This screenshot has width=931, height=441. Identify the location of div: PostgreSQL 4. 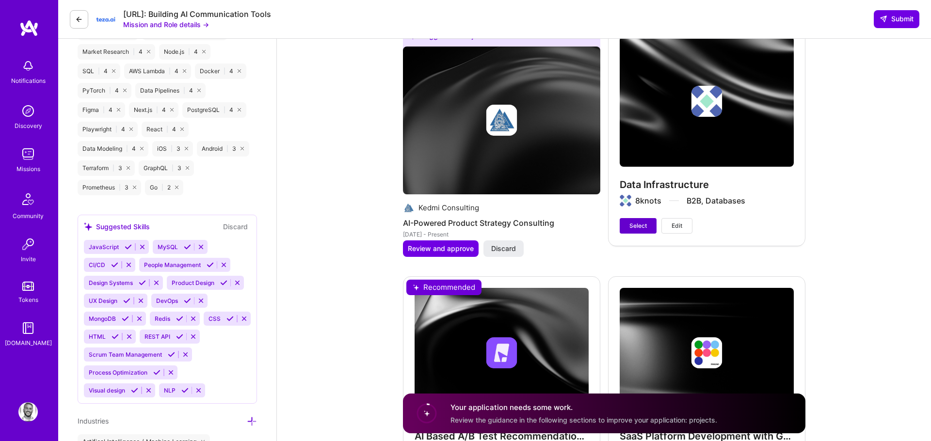
(214, 110).